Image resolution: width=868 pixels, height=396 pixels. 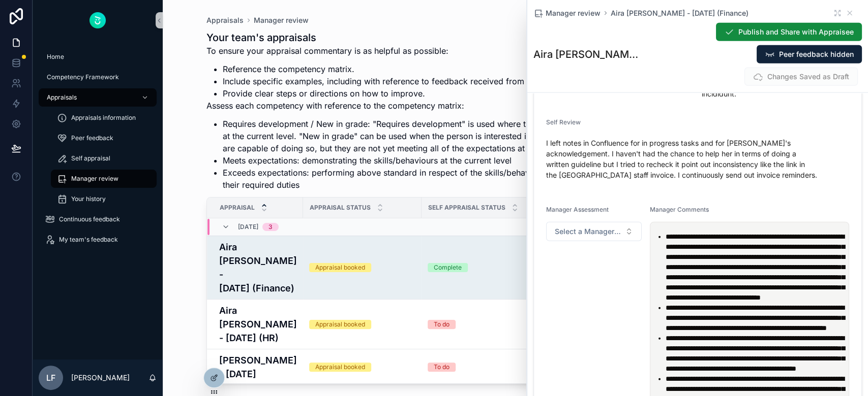 I want to click on a: Competency Framework, so click(x=98, y=77).